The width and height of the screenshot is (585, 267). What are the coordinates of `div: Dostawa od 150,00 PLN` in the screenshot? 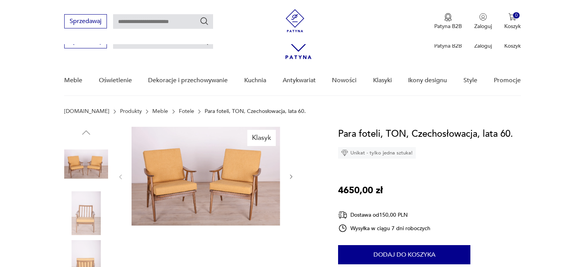 It's located at (384, 215).